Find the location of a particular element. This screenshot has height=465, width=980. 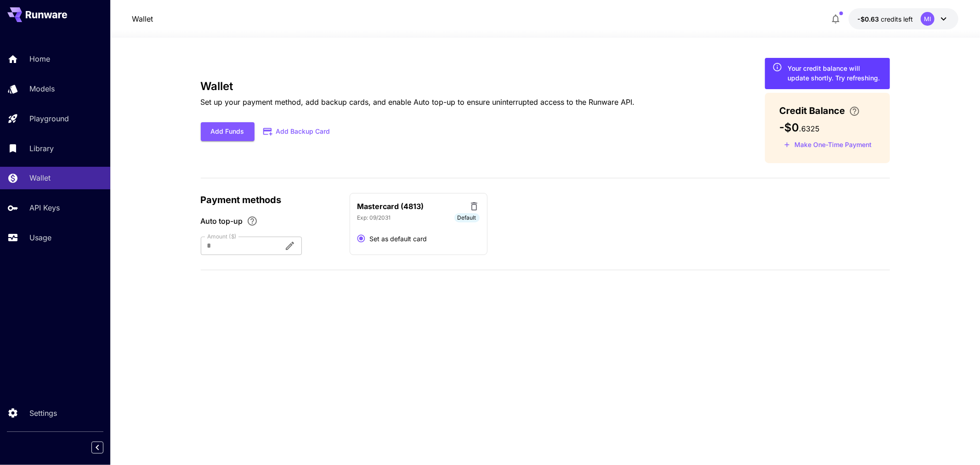

span: Auto top-up is located at coordinates (222, 221).